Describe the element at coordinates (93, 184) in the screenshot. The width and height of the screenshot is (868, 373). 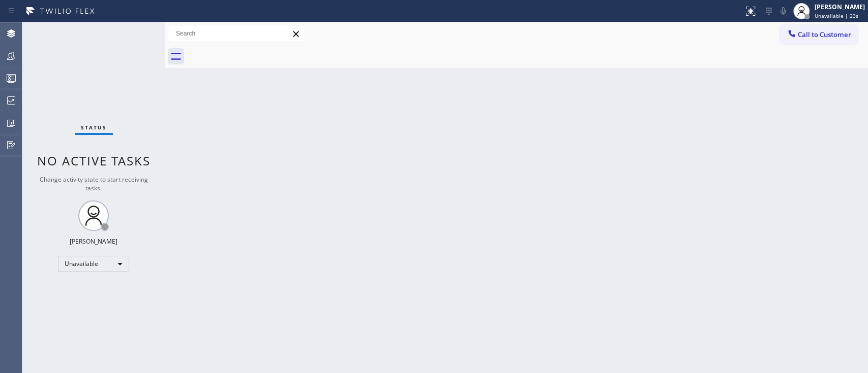
I see `span: Change activity state to start receiving tasks.` at that location.